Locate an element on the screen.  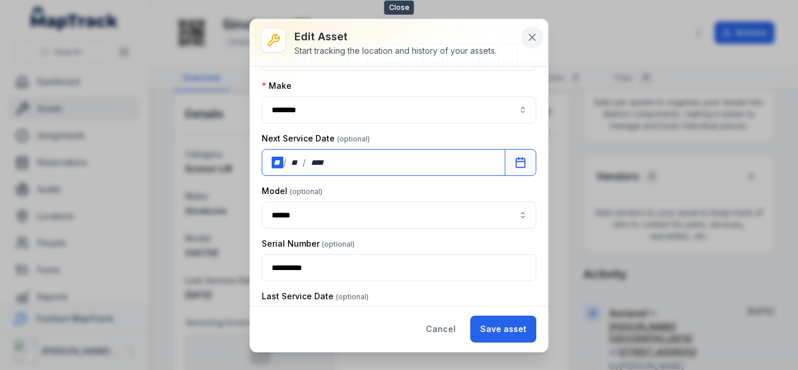
div: year, is located at coordinates (317, 162).